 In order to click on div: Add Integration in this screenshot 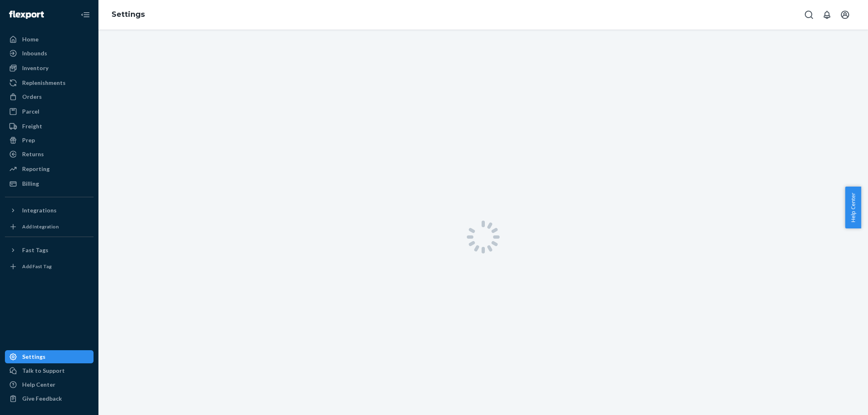, I will do `click(40, 226)`.